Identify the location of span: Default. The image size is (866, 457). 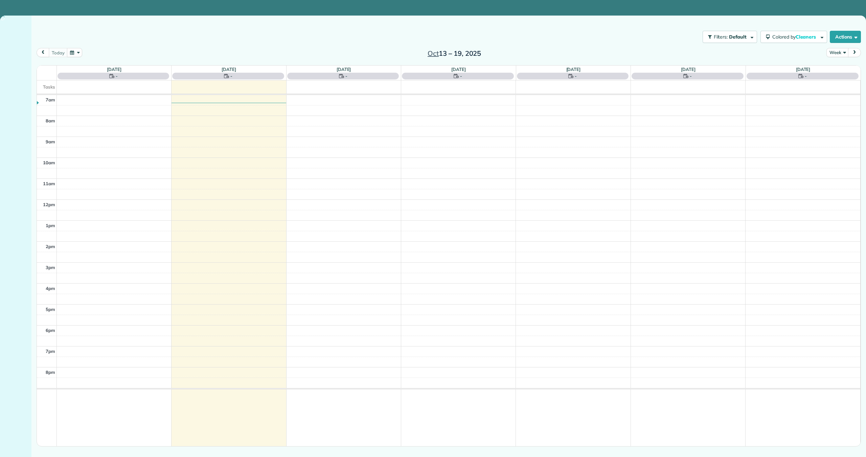
(738, 37).